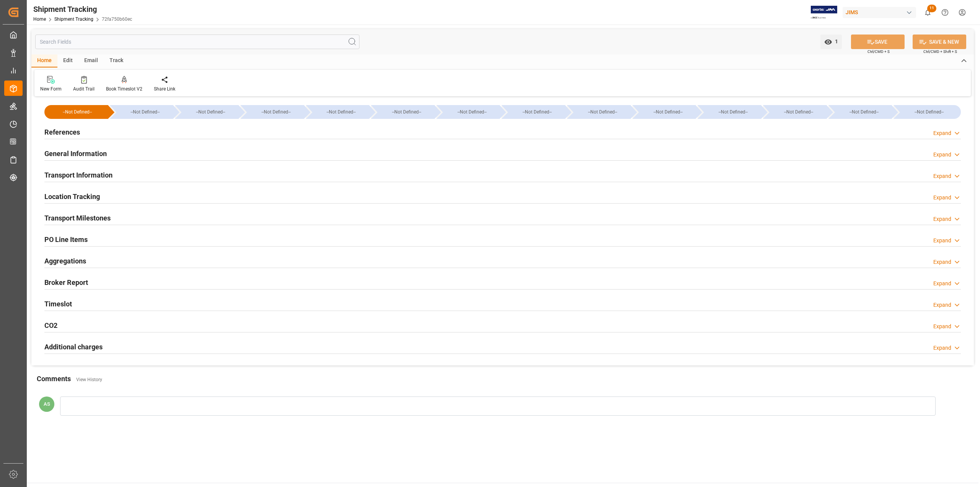  I want to click on h2: References, so click(62, 132).